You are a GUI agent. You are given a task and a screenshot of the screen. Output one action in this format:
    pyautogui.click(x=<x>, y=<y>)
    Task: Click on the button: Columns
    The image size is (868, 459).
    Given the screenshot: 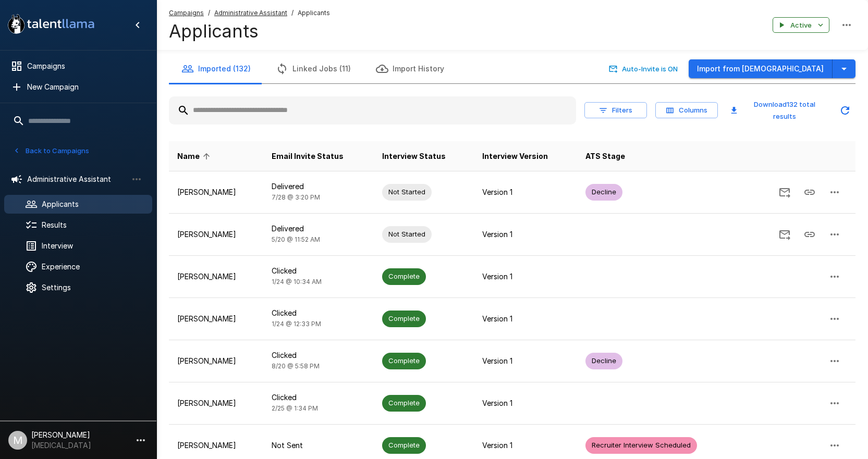 What is the action you would take?
    pyautogui.click(x=687, y=110)
    